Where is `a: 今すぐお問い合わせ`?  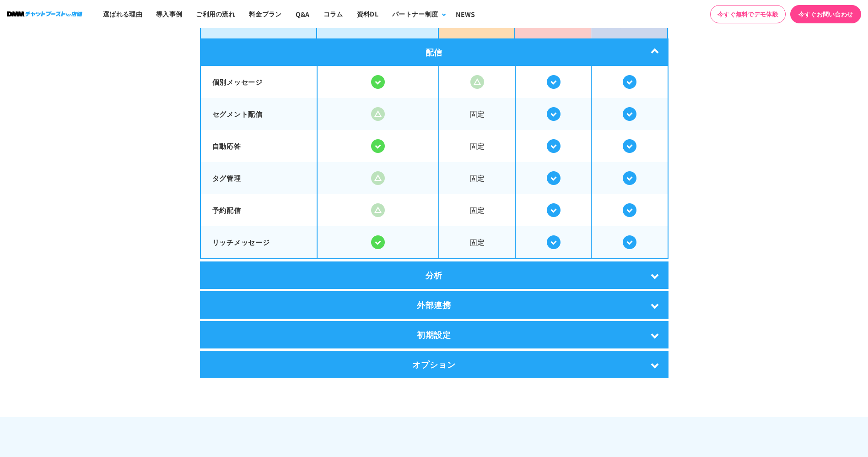
a: 今すぐお問い合わせ is located at coordinates (825, 14).